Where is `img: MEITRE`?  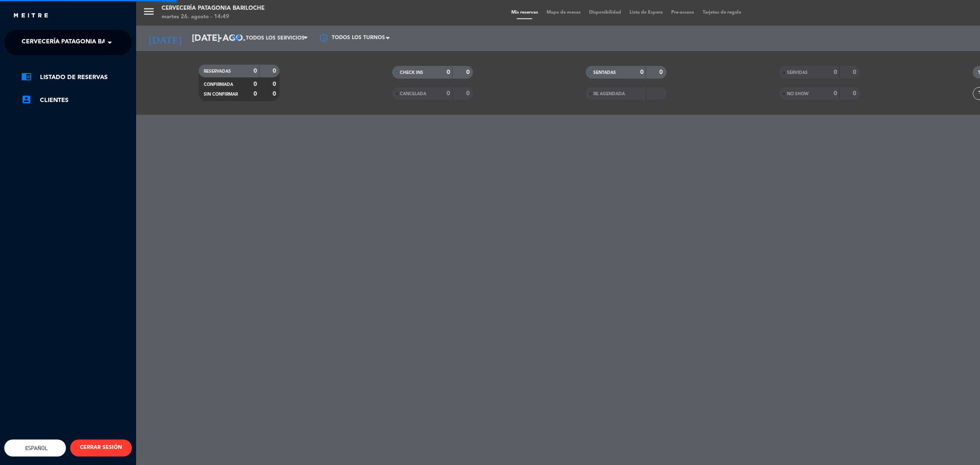
img: MEITRE is located at coordinates (31, 16).